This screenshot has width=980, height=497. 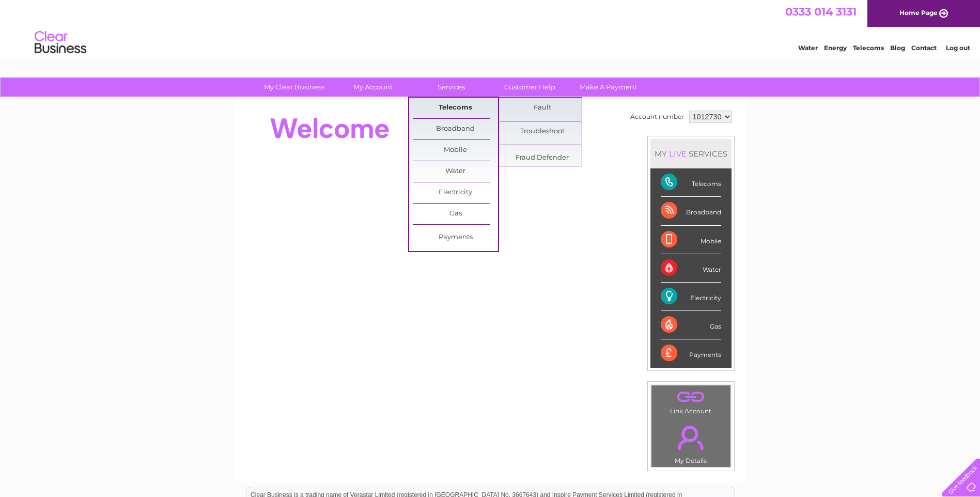 I want to click on div: Electricity, so click(x=691, y=296).